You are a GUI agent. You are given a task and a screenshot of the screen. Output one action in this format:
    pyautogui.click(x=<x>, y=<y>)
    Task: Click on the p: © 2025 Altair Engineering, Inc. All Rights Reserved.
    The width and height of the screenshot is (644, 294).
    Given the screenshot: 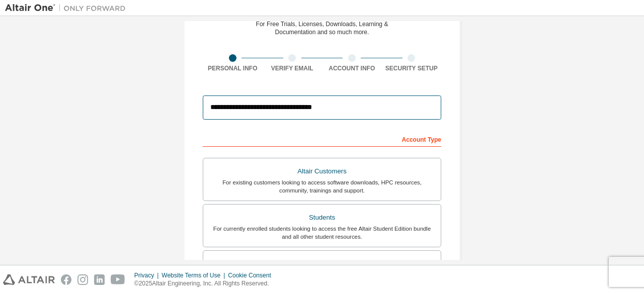 What is the action you would take?
    pyautogui.click(x=206, y=283)
    